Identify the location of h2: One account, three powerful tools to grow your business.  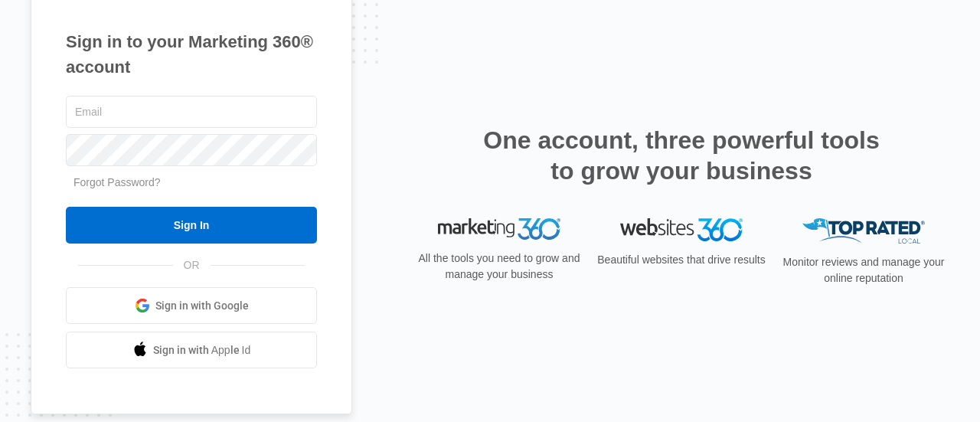
(682, 156).